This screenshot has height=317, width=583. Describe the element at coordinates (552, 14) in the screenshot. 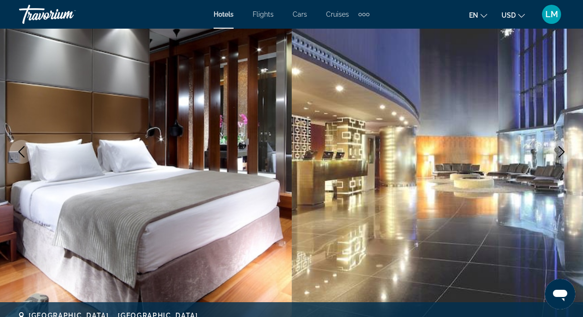

I see `button: User Menu` at that location.